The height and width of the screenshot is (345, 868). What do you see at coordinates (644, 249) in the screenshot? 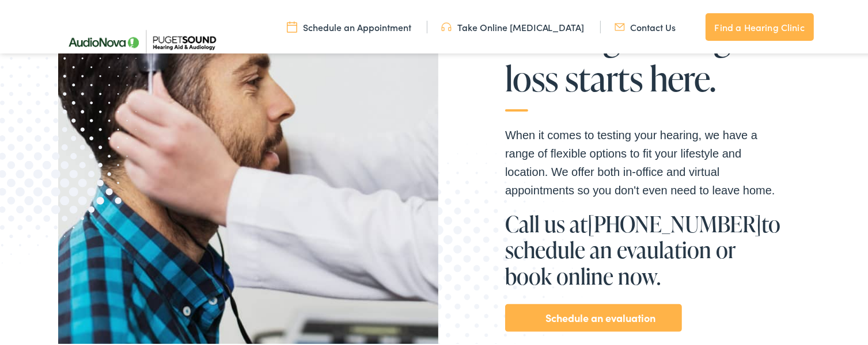
I see `h1: Call us at to schedule an evaulation or book online now.` at bounding box center [644, 249].